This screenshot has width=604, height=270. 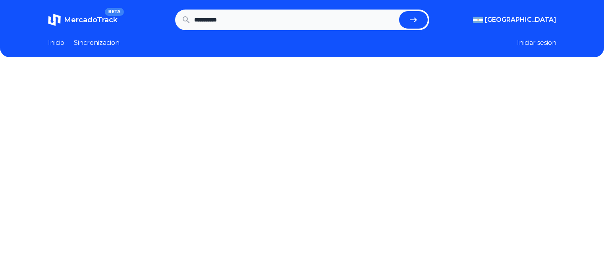 What do you see at coordinates (114, 12) in the screenshot?
I see `span: BETA` at bounding box center [114, 12].